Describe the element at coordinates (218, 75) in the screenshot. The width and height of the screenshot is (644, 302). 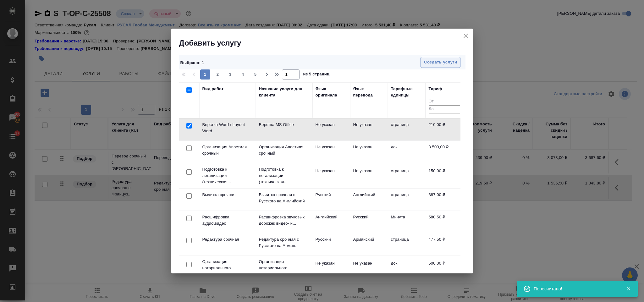
I see `button: 2` at that location.